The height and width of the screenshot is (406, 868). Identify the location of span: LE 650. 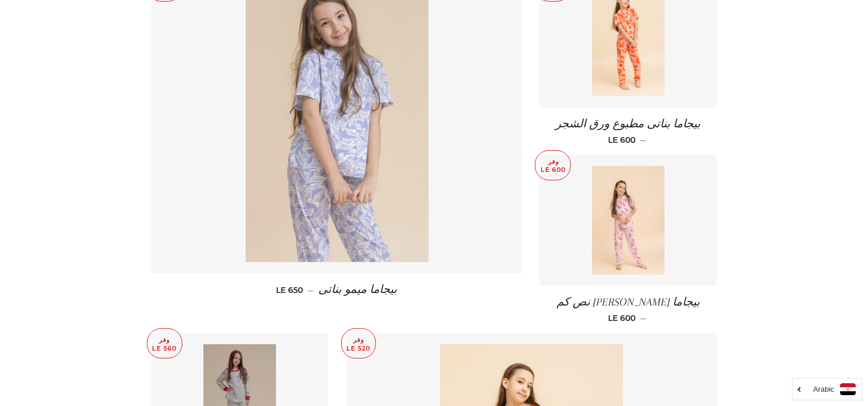
(289, 290).